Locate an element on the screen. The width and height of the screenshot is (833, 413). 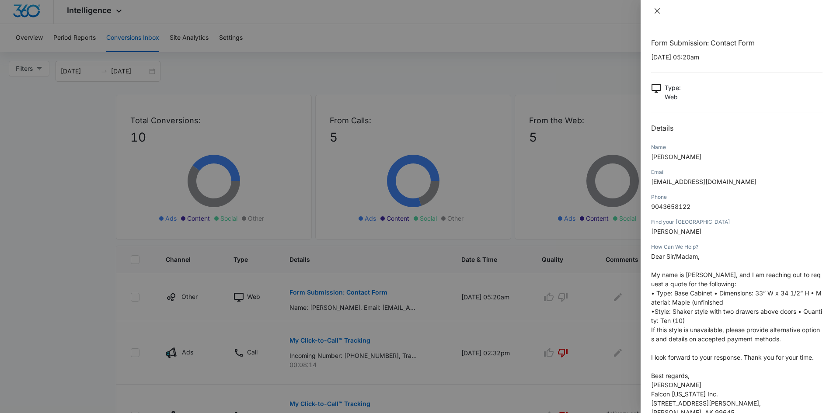
span: I look forward to your response. Thank you for your time. is located at coordinates (732, 357).